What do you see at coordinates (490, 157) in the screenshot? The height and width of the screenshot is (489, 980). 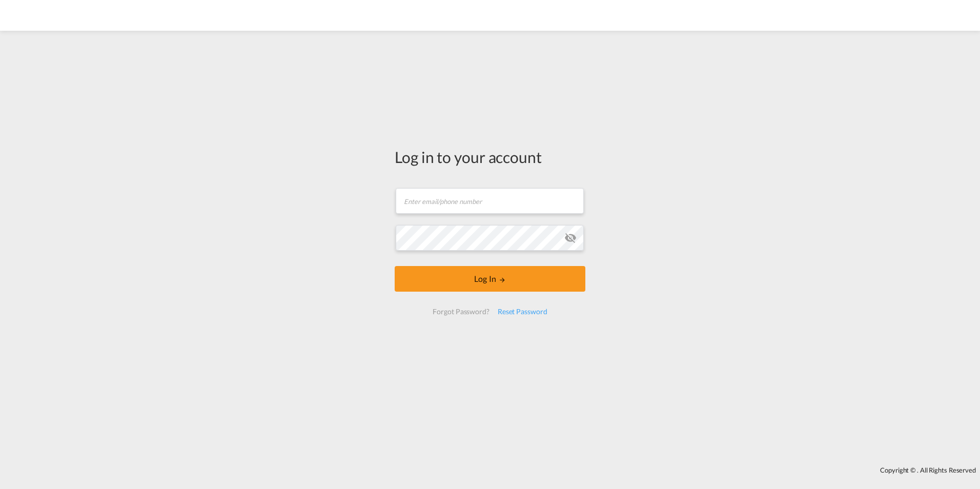 I see `div: Log in to your account` at bounding box center [490, 157].